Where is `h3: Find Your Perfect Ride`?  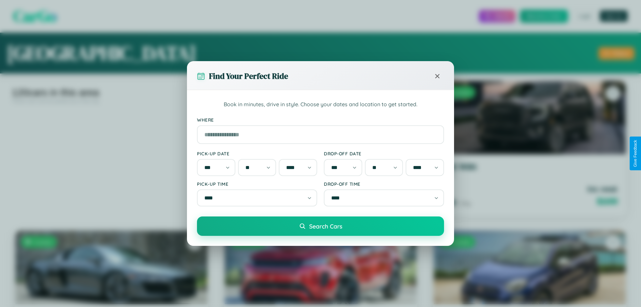 h3: Find Your Perfect Ride is located at coordinates (248, 76).